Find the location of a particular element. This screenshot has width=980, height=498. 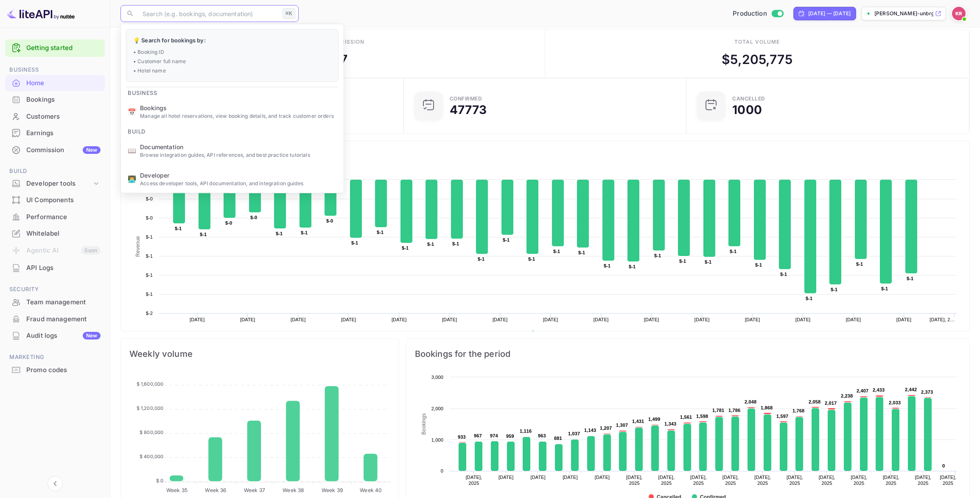

div: Switch to Sandbox mode is located at coordinates (758, 14).